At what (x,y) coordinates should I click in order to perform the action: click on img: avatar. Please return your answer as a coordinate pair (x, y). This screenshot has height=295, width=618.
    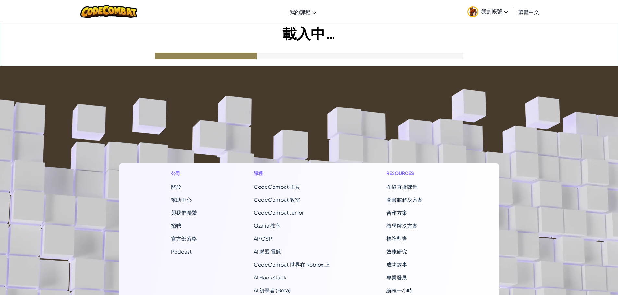
    Looking at the image, I should click on (472, 12).